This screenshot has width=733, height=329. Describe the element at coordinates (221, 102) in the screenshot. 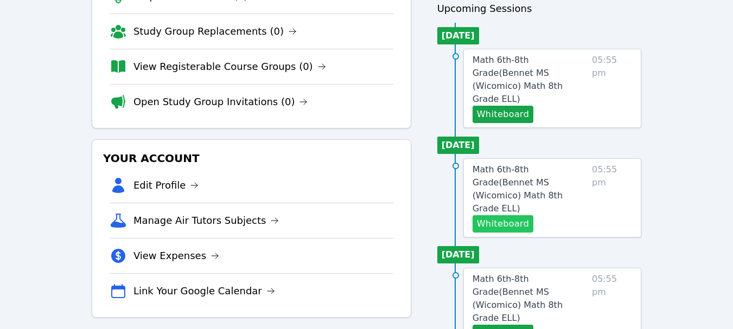

I see `a: Open Study Group Invitations (0)` at that location.